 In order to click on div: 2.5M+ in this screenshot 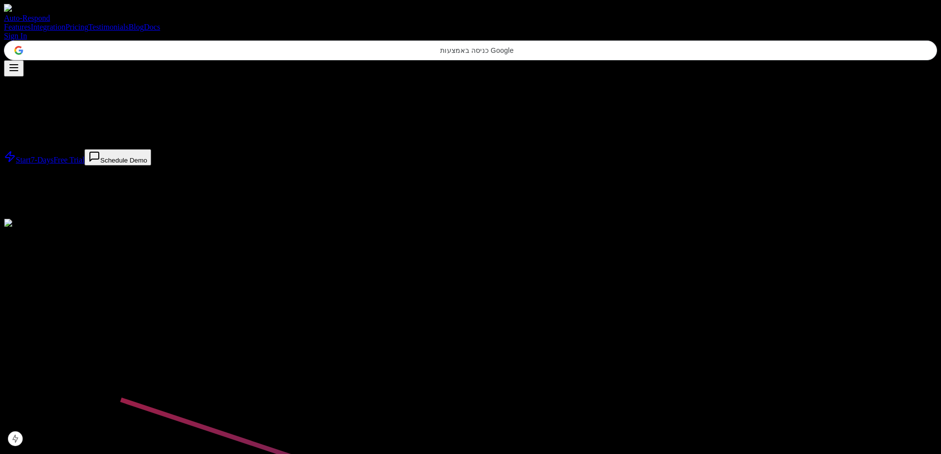, I will do `click(470, 170)`.